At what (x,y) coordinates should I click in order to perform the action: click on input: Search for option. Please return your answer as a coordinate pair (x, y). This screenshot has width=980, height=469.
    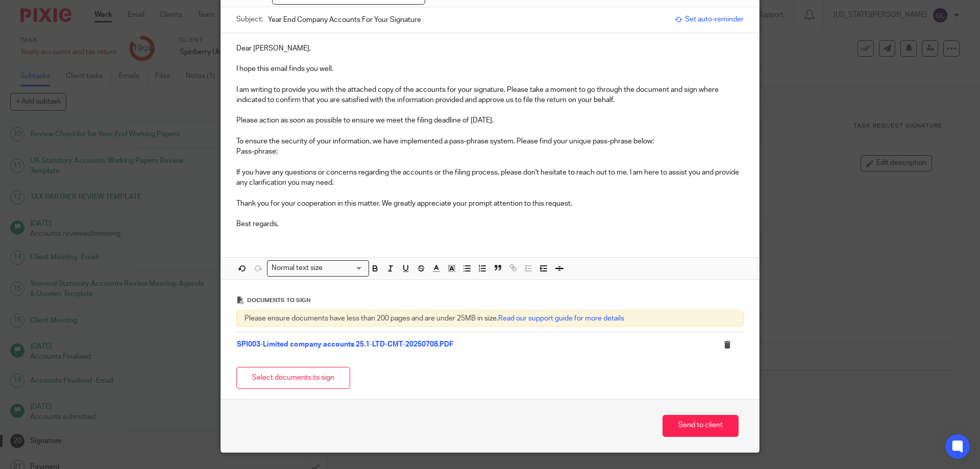
    Looking at the image, I should click on (344, 268).